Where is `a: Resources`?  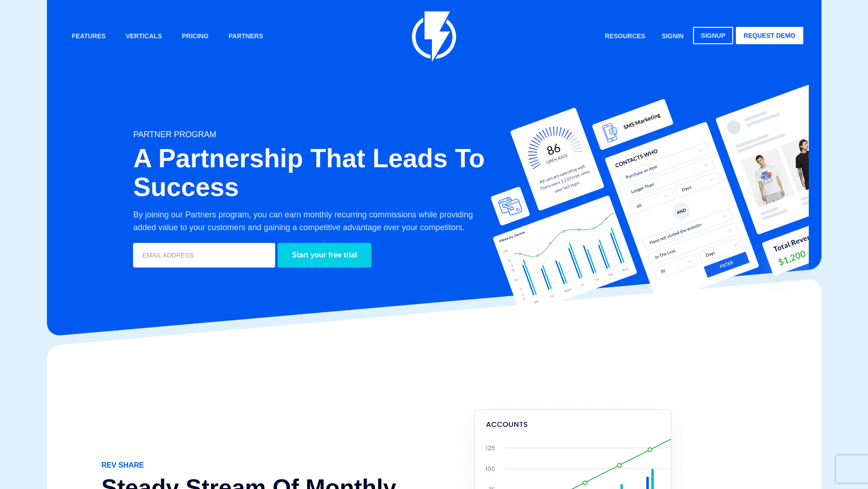
a: Resources is located at coordinates (625, 36).